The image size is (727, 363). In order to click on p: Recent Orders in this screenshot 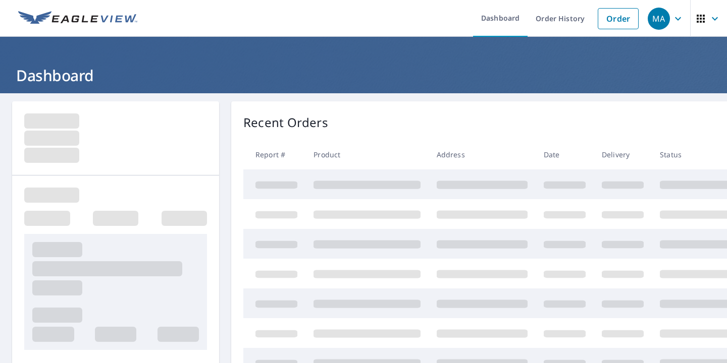, I will do `click(286, 123)`.